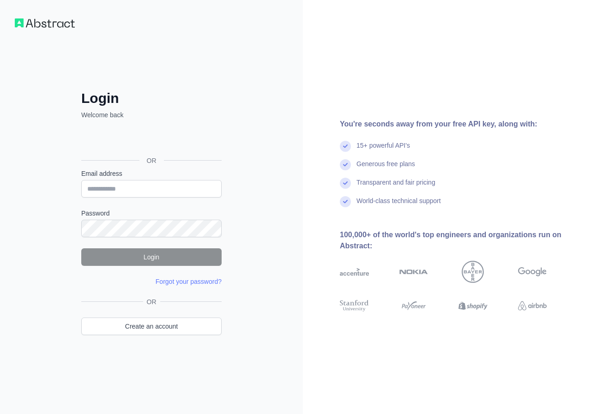 The image size is (591, 414). Describe the element at coordinates (413, 272) in the screenshot. I see `img: nokia` at that location.